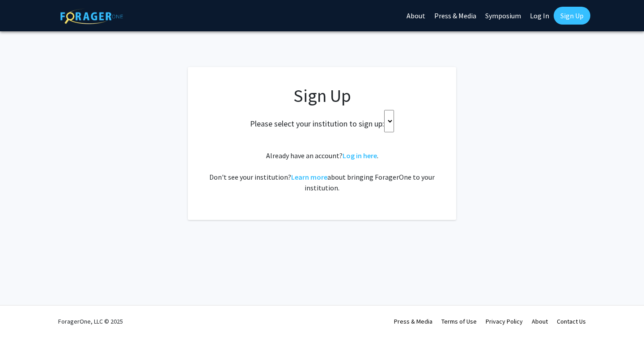  I want to click on a: Sign Up, so click(573, 16).